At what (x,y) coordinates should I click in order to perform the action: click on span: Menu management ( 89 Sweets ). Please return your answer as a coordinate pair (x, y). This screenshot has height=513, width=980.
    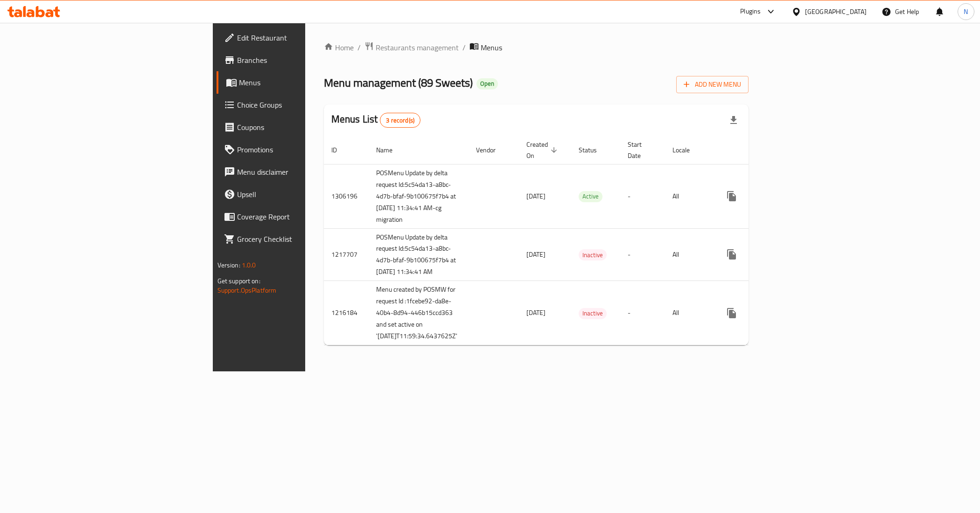
    Looking at the image, I should click on (398, 82).